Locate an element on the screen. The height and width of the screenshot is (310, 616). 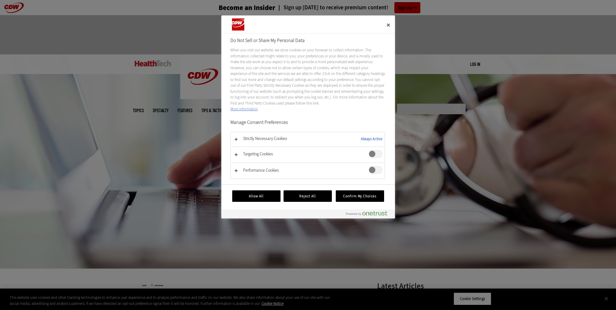
button: Allow All is located at coordinates (256, 196).